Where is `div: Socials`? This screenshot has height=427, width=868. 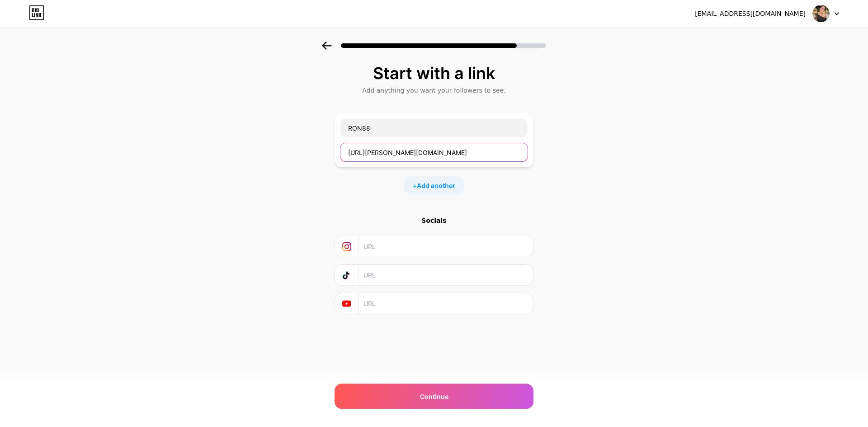 div: Socials is located at coordinates (434, 220).